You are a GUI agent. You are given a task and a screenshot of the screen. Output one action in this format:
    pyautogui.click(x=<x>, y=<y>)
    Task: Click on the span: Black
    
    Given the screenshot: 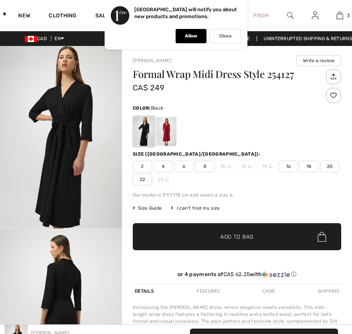 What is the action you would take?
    pyautogui.click(x=157, y=108)
    